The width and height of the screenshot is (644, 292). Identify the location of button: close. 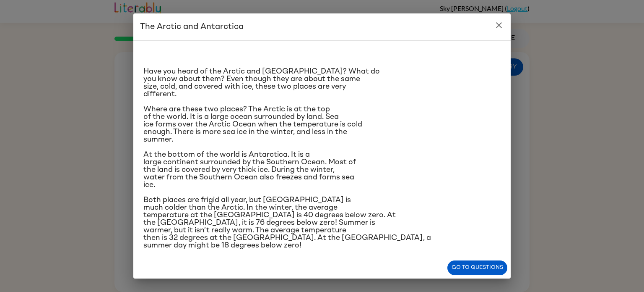
(499, 25).